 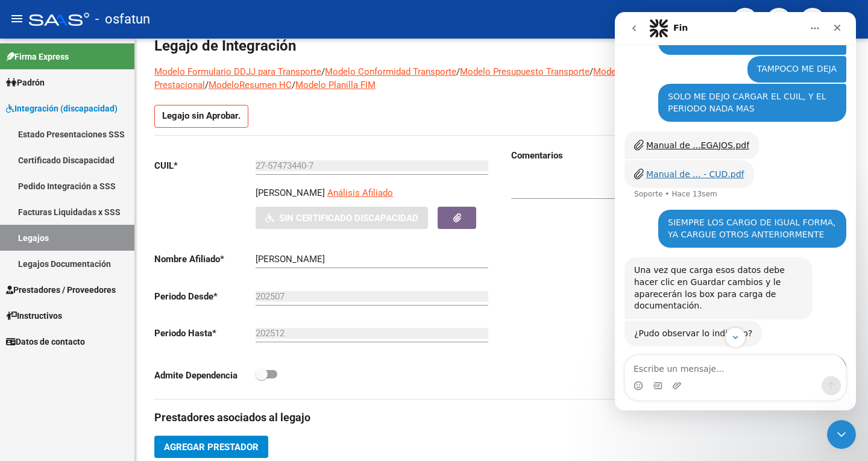 I want to click on span: Agregar Prestador, so click(x=211, y=447).